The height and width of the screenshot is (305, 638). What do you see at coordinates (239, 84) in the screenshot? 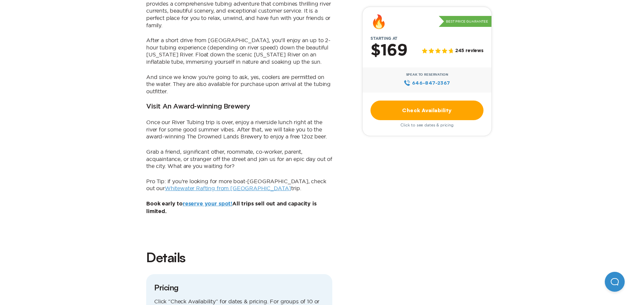
I see `p: And since we know you’re going to ask, yes, coolers are permitted on the water. They are also ava...` at bounding box center [239, 84].